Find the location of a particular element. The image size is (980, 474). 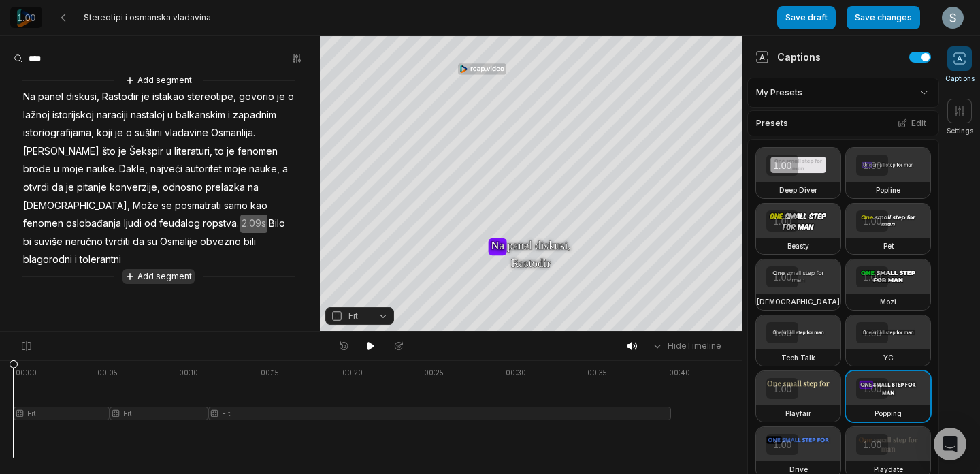

span: tolerantni is located at coordinates (100, 259).